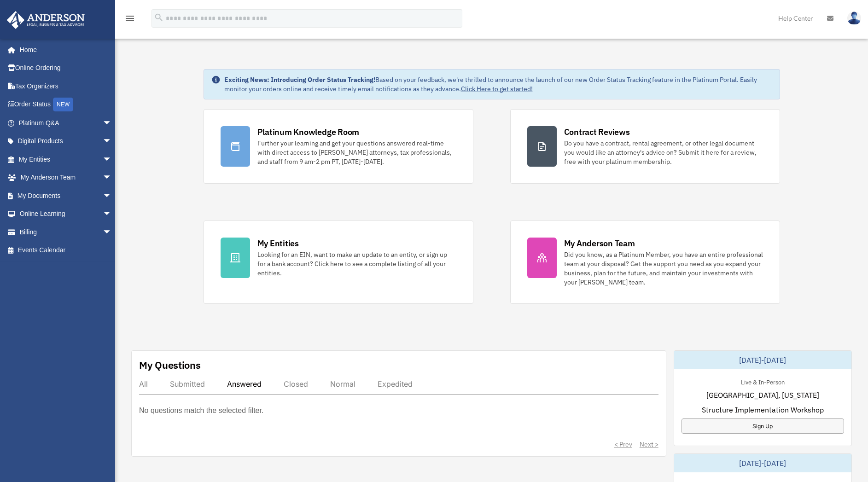 The width and height of the screenshot is (868, 482). I want to click on div: Expedited, so click(395, 384).